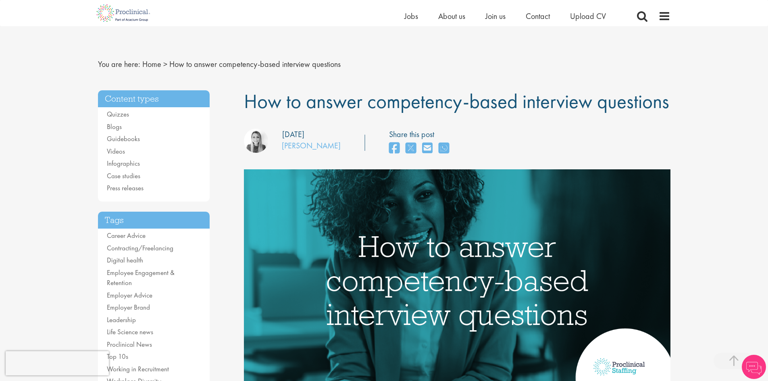  Describe the element at coordinates (118, 114) in the screenshot. I see `a: Quizzes` at that location.